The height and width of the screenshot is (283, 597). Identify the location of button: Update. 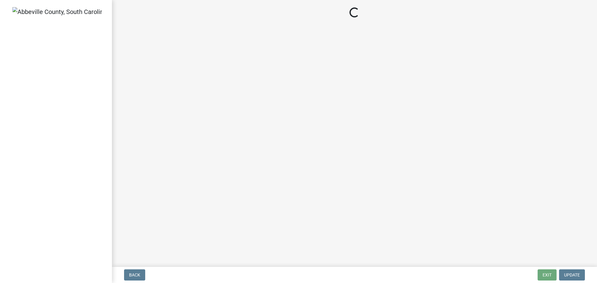
(572, 275).